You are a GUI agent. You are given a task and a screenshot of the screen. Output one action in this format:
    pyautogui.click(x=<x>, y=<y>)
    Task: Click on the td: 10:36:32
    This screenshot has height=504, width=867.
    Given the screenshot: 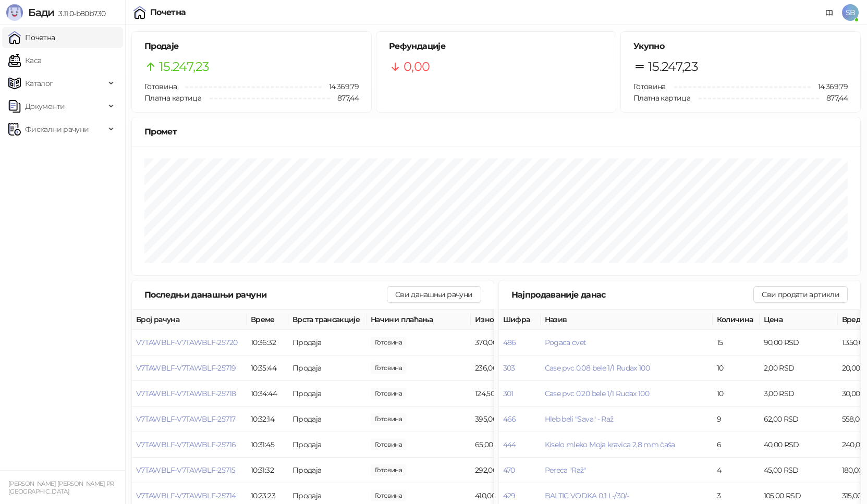 What is the action you would take?
    pyautogui.click(x=267, y=343)
    